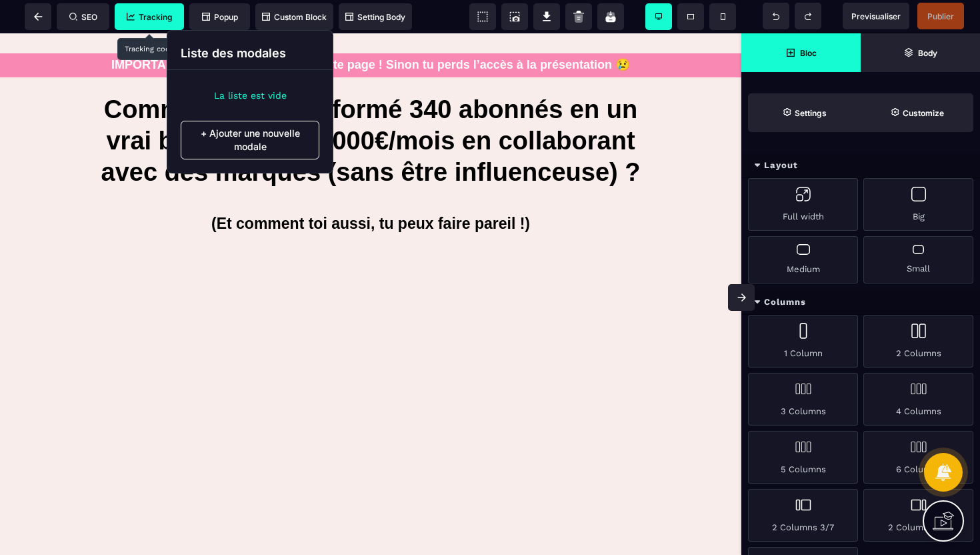 The height and width of the screenshot is (555, 980). I want to click on a: Privacy policy, so click(238, 317).